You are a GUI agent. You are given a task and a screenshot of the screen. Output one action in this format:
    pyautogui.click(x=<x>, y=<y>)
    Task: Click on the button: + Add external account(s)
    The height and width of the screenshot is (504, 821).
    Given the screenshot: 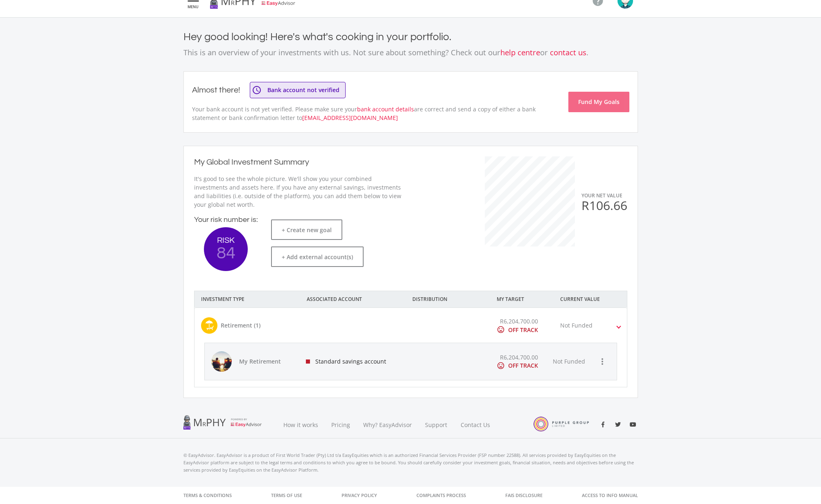 What is the action you would take?
    pyautogui.click(x=317, y=257)
    